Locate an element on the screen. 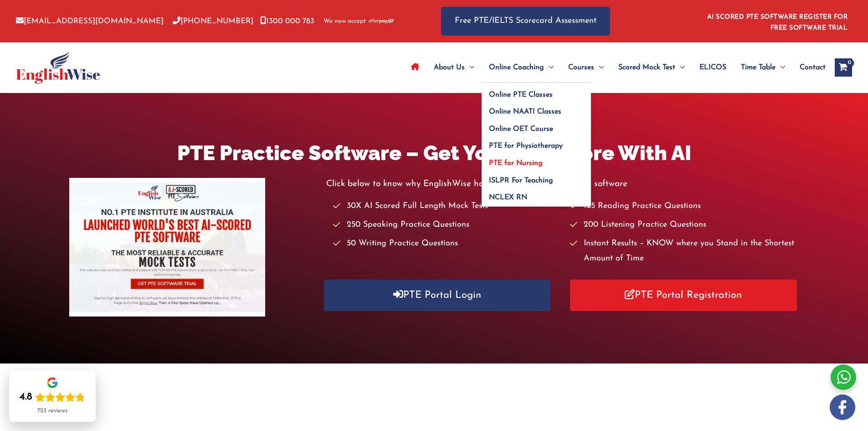 The image size is (868, 431). span: PTE for Physiotherapy is located at coordinates (526, 146).